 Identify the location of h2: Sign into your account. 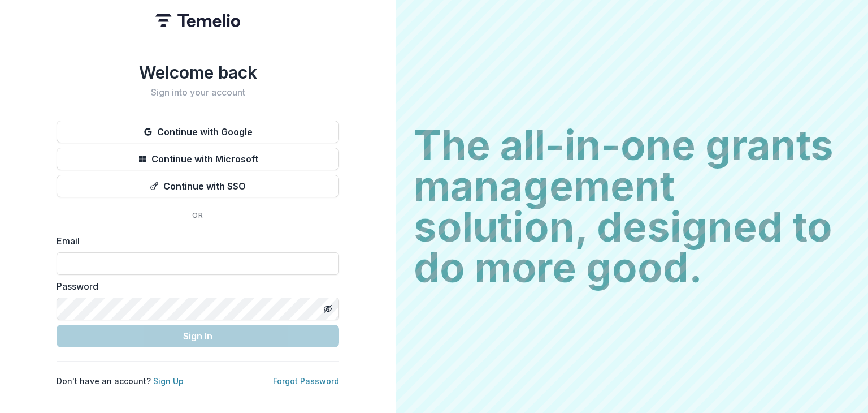
(198, 92).